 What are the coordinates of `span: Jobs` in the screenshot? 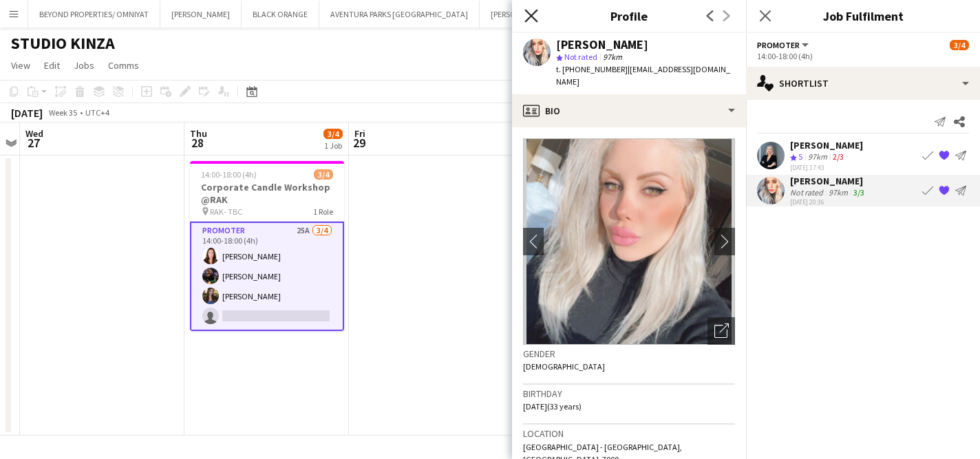 It's located at (84, 65).